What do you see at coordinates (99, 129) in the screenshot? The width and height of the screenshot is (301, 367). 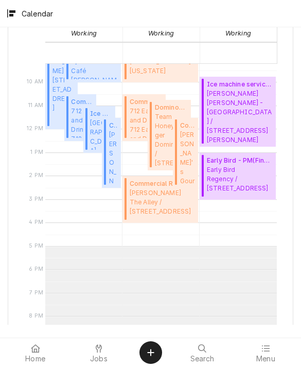 I see `div: [Service] Ice machine service Prairie Flower Casino 1031 Avenue H, Carter Lake, IA 51510 ID: JOB-...` at bounding box center [99, 129].